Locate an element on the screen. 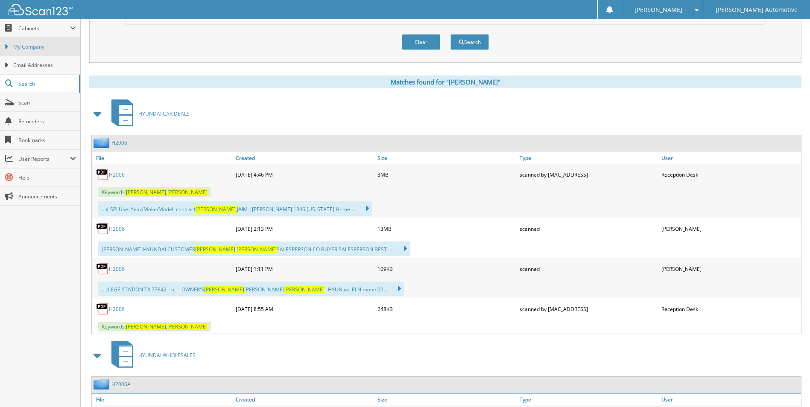 This screenshot has height=407, width=810. span: HYUNDAI WHOLESALES is located at coordinates (167, 355).